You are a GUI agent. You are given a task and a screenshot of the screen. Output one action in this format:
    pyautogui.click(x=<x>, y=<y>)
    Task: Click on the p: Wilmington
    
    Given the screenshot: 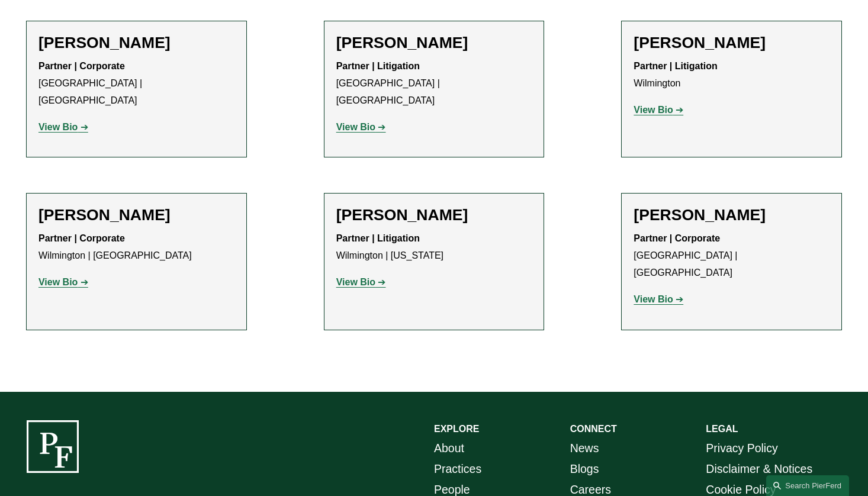 What is the action you would take?
    pyautogui.click(x=731, y=75)
    